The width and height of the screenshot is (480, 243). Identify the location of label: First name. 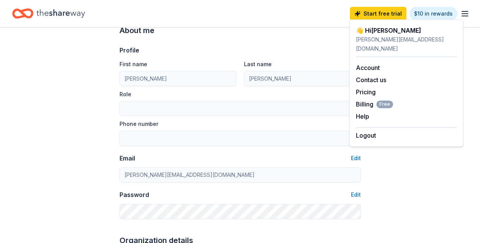
(133, 64).